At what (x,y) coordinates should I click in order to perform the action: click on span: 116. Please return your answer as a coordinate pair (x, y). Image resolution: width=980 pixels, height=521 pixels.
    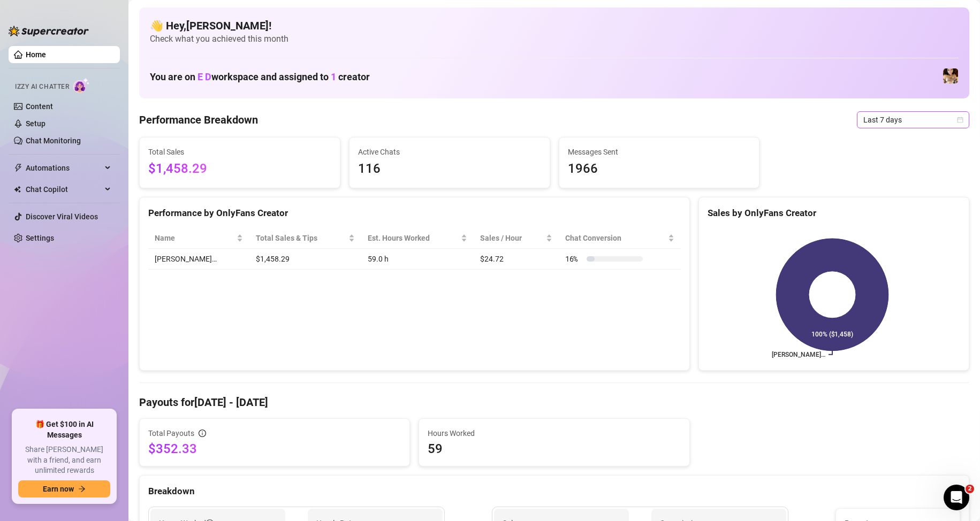
    Looking at the image, I should click on (450, 169).